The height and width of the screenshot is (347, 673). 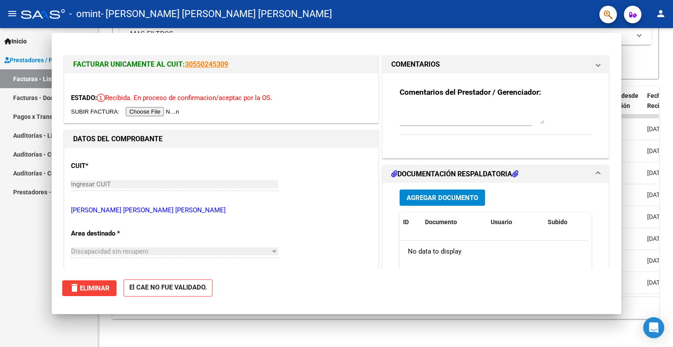 I want to click on span: - omint, so click(x=85, y=14).